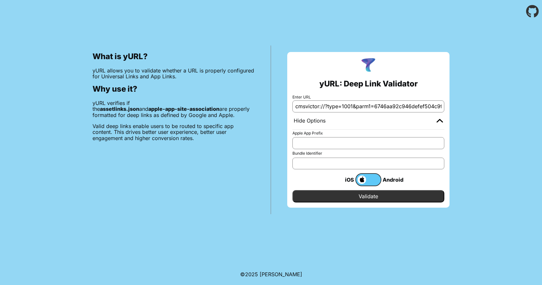 The width and height of the screenshot is (542, 285). Describe the element at coordinates (173, 57) in the screenshot. I see `h2: What is yURL?` at that location.